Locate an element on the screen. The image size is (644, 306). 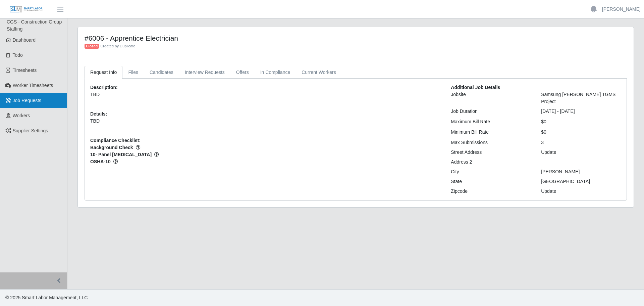
span: Timesheets is located at coordinates (25, 70).